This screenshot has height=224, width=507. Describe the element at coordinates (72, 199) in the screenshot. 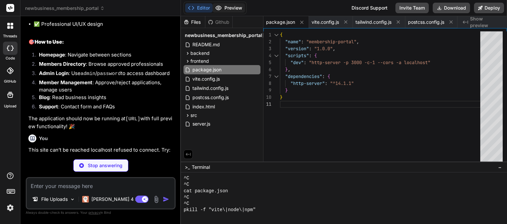

I see `img: Pick Models` at that location.